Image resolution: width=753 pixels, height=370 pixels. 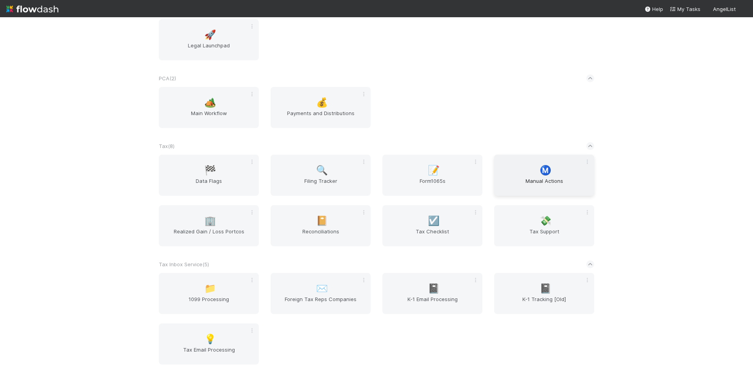 I want to click on span: Form1065s, so click(x=432, y=185).